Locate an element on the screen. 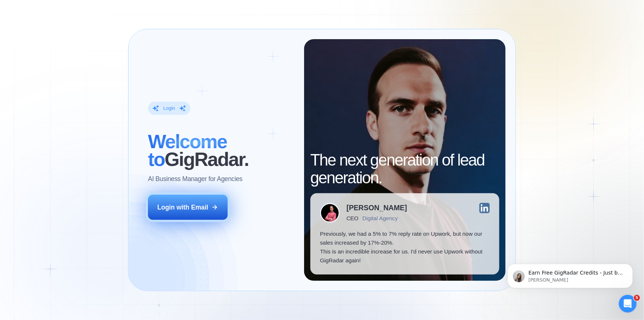 This screenshot has width=644, height=320. div: message notification from Mariia, Щойно. Earn Free GigRadar Credits - Just by Sharing Your Story!... is located at coordinates (74, 28).